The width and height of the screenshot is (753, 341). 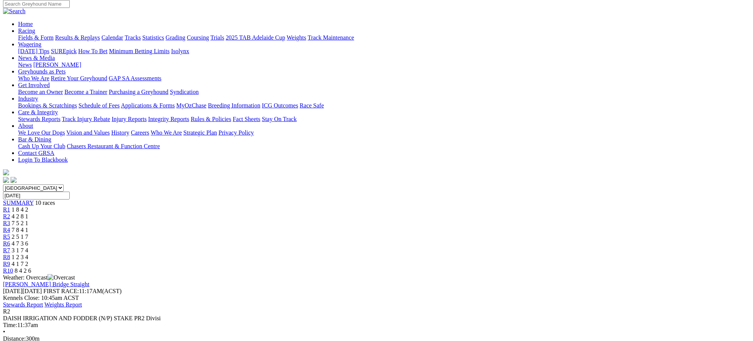 What do you see at coordinates (331, 37) in the screenshot?
I see `a: Track Maintenance` at bounding box center [331, 37].